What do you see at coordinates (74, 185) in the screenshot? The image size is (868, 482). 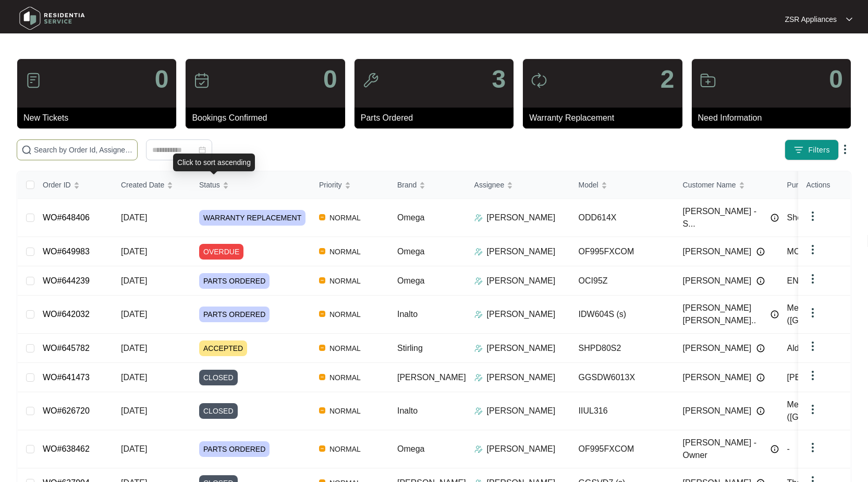 I see `th: Order ID` at bounding box center [74, 185].